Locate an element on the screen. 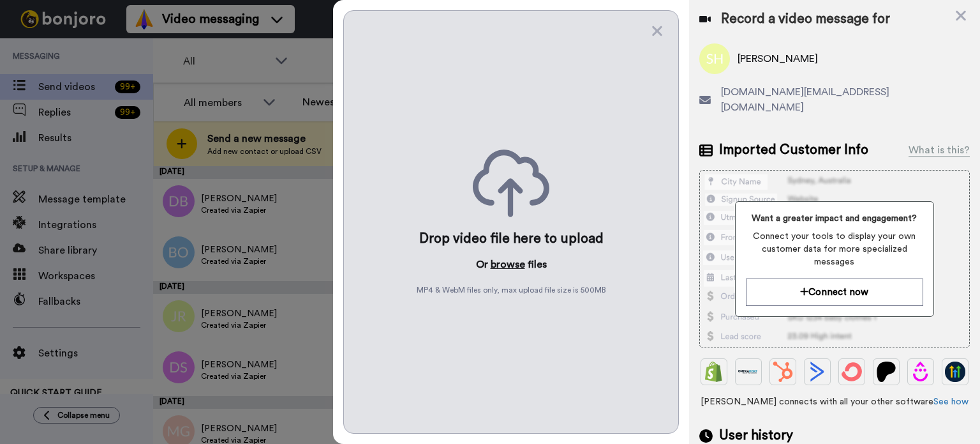  img: GoHighLevel is located at coordinates (955, 372).